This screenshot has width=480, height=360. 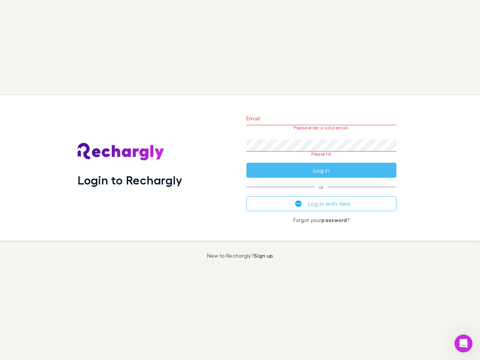 I want to click on button: Log in with Xero, so click(x=322, y=204).